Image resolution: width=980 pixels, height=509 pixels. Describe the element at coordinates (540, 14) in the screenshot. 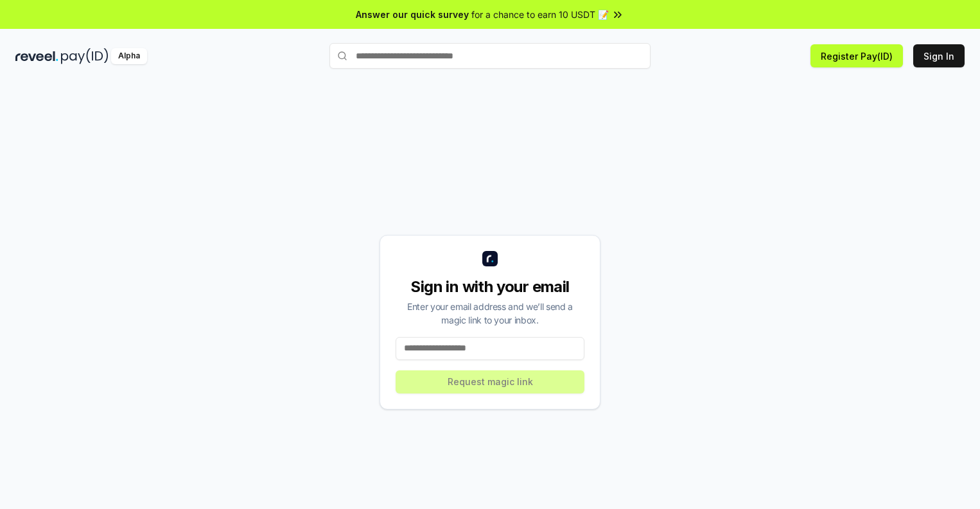

I see `span: for a chance to earn 10 USDT 📝` at that location.